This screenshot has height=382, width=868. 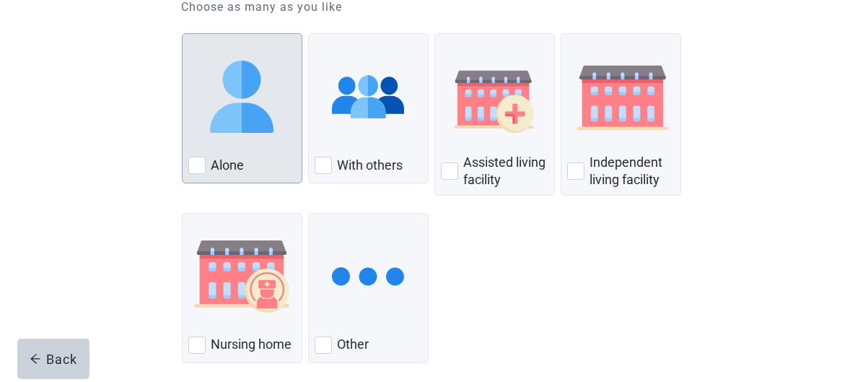 What do you see at coordinates (632, 171) in the screenshot?
I see `label: Independent living facility` at bounding box center [632, 171].